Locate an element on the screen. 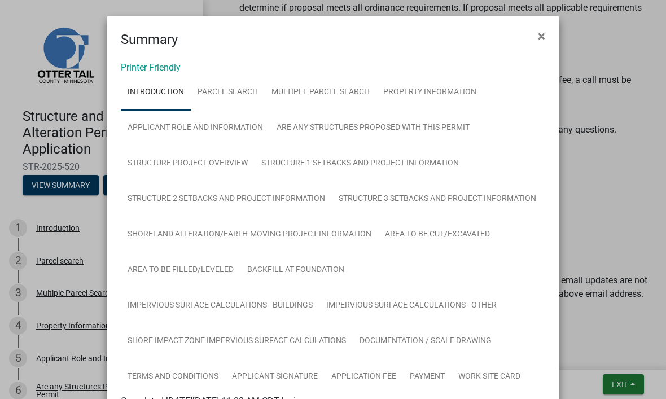  a: Terms and Conditions is located at coordinates (173, 377).